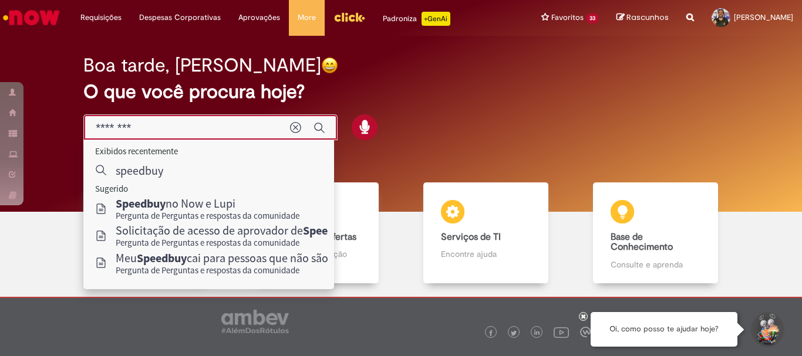 The width and height of the screenshot is (802, 356). I want to click on a: Rascunhos, so click(642, 18).